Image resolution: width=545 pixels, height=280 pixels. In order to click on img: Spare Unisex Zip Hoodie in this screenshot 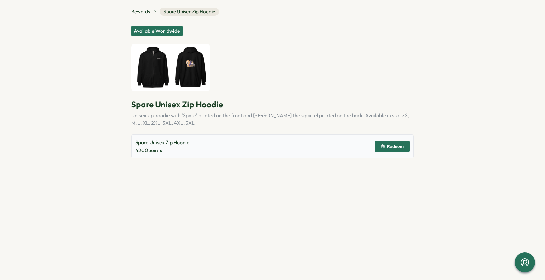, I will do `click(171, 68)`.